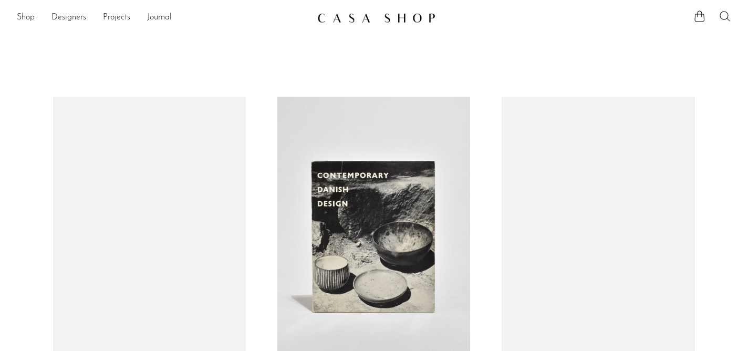  Describe the element at coordinates (26, 18) in the screenshot. I see `a: Shop` at that location.